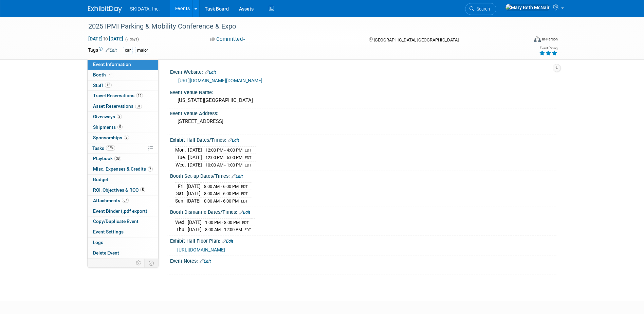  What do you see at coordinates (550, 39) in the screenshot?
I see `div: In-Person` at bounding box center [550, 39].